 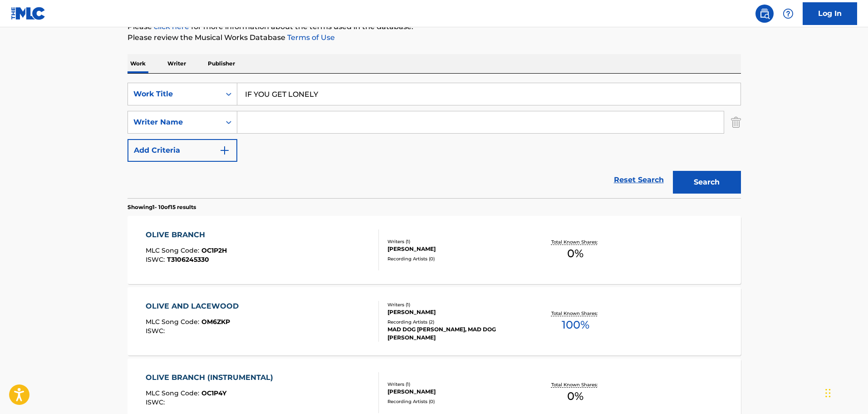 What do you see at coordinates (175, 122) in the screenshot?
I see `div: Writer Name` at bounding box center [175, 122].